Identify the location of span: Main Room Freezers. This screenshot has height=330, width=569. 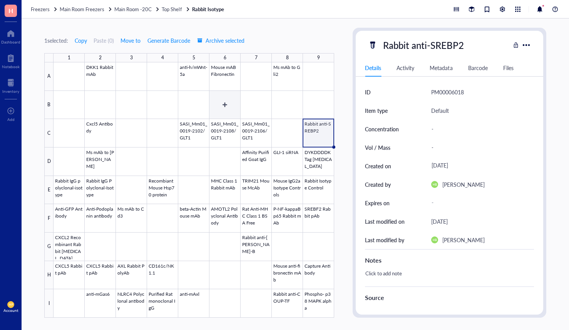
(82, 9).